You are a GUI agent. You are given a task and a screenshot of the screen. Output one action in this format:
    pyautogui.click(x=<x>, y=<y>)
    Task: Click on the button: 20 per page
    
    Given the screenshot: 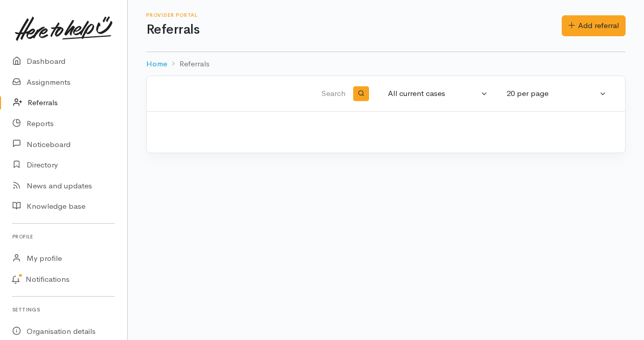 What is the action you would take?
    pyautogui.click(x=556, y=94)
    